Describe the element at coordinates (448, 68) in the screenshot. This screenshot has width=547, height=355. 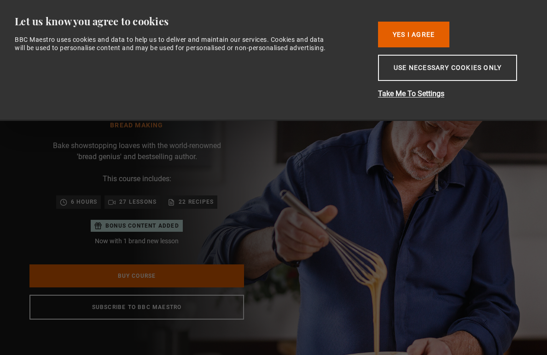
I see `button: Use necessary cookies only` at that location.